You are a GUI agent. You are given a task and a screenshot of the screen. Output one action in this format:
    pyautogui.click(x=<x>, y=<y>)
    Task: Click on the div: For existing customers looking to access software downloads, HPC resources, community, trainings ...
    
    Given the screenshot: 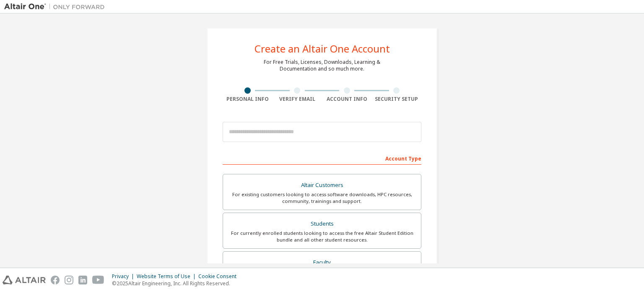 What is the action you would take?
    pyautogui.click(x=322, y=198)
    